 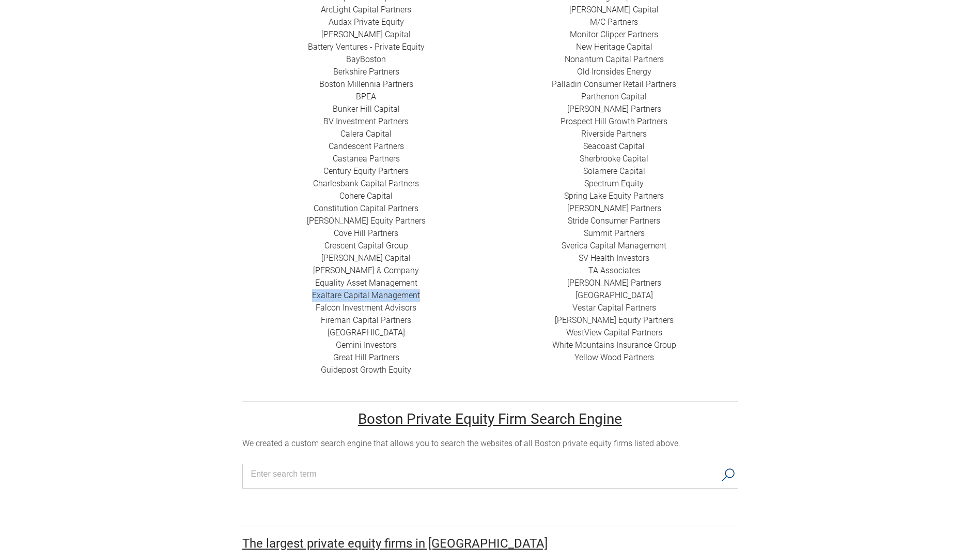 I want to click on a: Berkshire Partners, so click(x=366, y=72).